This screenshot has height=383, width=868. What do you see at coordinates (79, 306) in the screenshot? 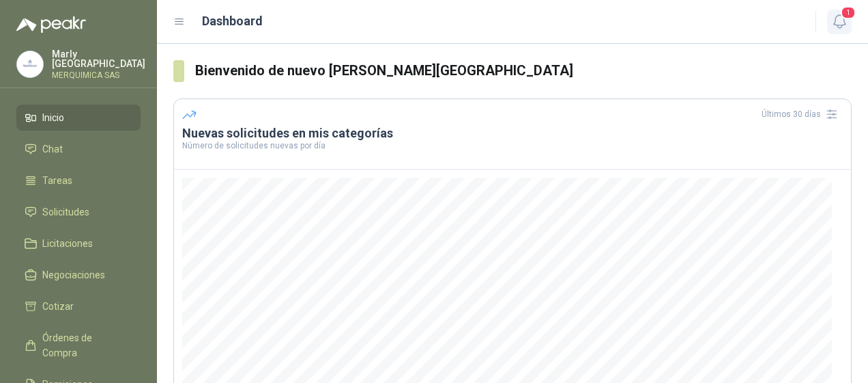
I see `a: Cotizar` at bounding box center [79, 306].